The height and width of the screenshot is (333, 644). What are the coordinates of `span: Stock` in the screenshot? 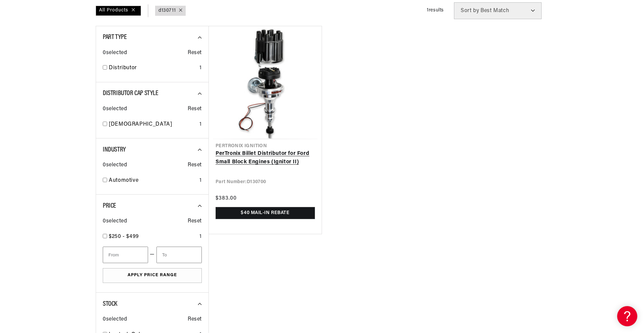 It's located at (110, 304).